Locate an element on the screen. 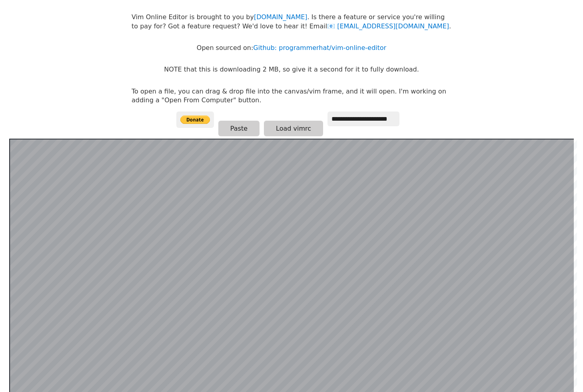  p: Vim Online Editor is brought to you by . Is there a feature or service you're willing to pay for?... is located at coordinates (292, 21).